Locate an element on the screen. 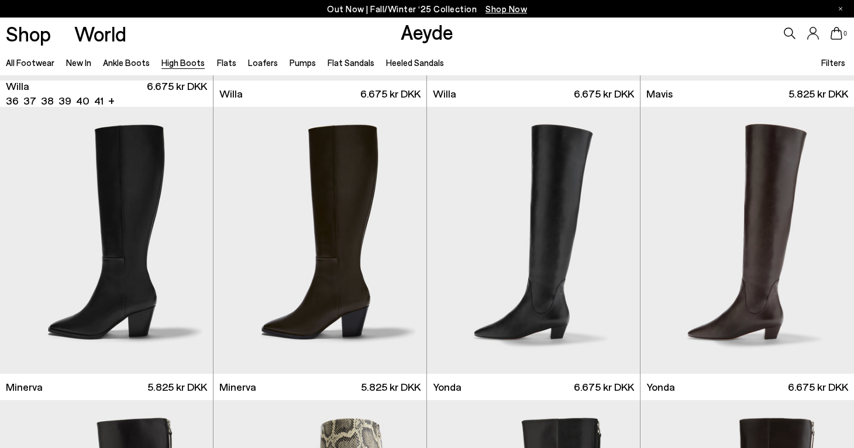 The image size is (854, 448). img: Minerva High Cowboy Boots is located at coordinates (320, 241).